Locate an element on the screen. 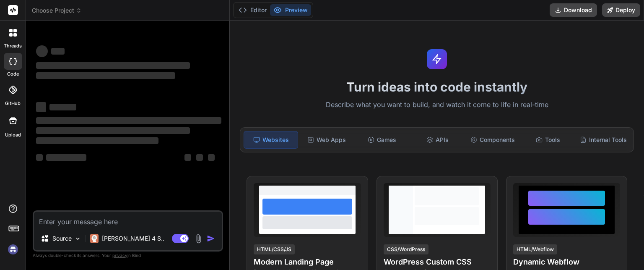  p: Source is located at coordinates (62, 239).